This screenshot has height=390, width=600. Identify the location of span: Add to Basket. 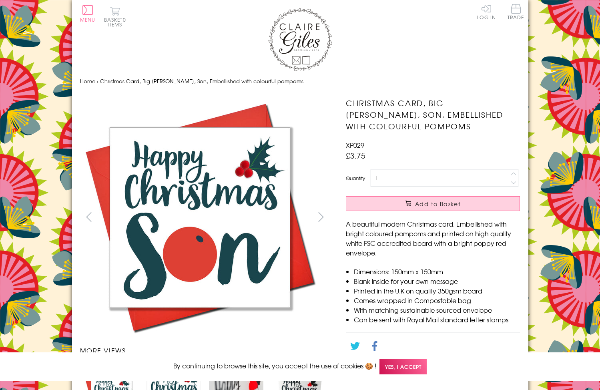
(438, 204).